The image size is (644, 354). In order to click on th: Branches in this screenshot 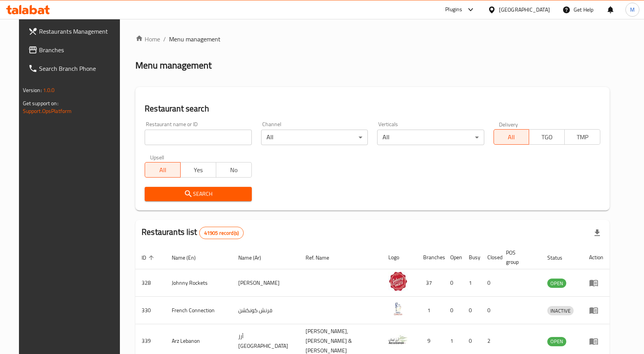, I will do `click(430, 257)`.